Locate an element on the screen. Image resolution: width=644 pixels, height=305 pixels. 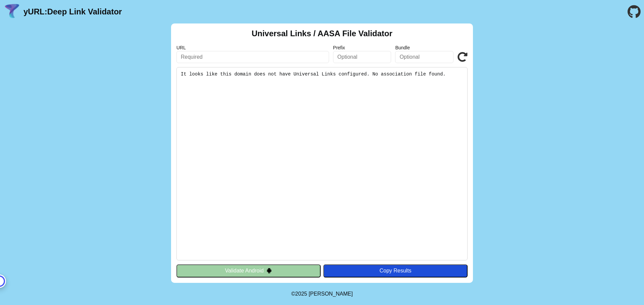
input: Required is located at coordinates (252, 57).